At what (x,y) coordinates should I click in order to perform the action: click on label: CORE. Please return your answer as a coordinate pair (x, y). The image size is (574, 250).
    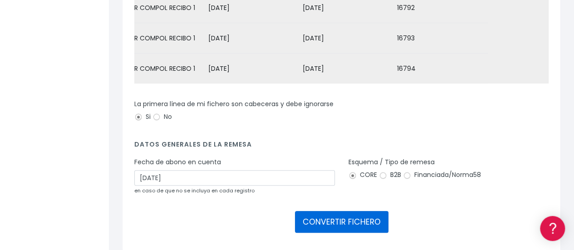
    Looking at the image, I should click on (362, 175).